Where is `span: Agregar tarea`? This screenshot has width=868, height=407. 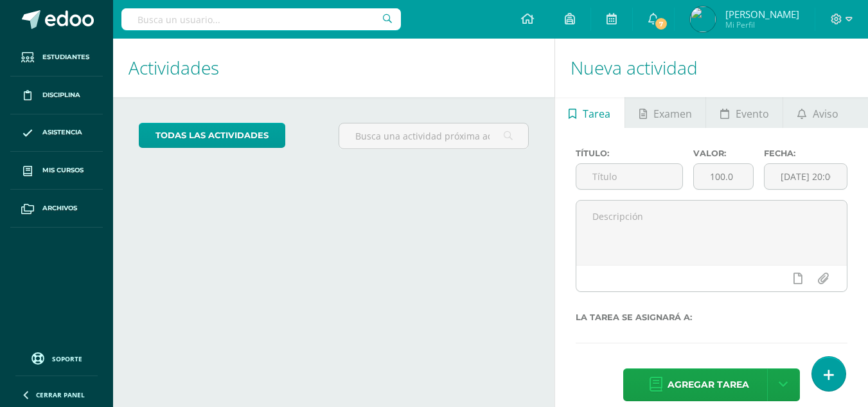 span: Agregar tarea is located at coordinates (708, 385).